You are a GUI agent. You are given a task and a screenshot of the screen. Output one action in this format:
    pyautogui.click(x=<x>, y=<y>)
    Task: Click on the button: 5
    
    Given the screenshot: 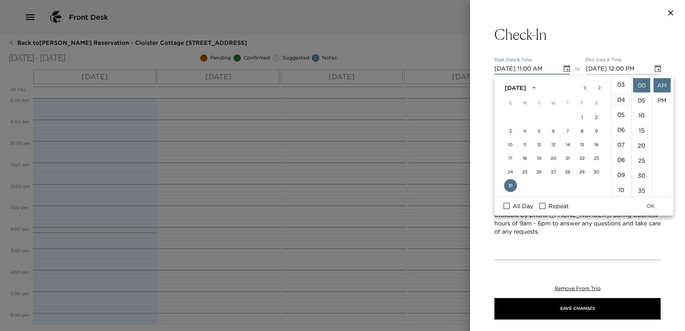 What is the action you would take?
    pyautogui.click(x=539, y=131)
    